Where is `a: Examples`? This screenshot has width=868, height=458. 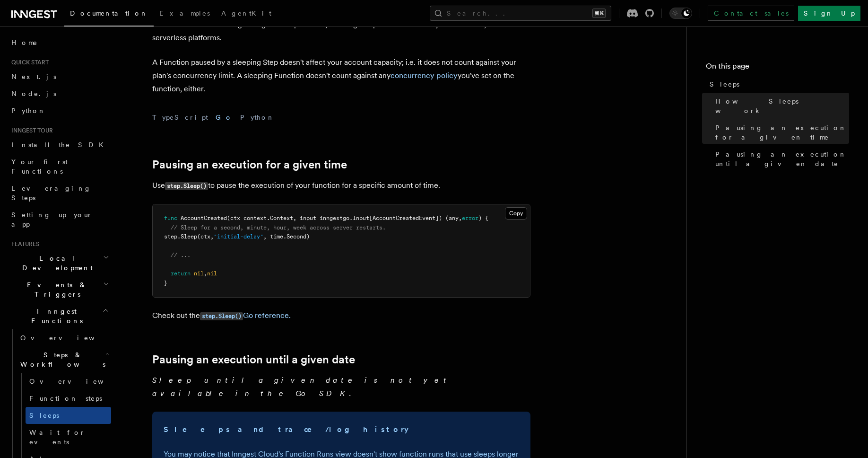
a: Examples is located at coordinates (184, 14).